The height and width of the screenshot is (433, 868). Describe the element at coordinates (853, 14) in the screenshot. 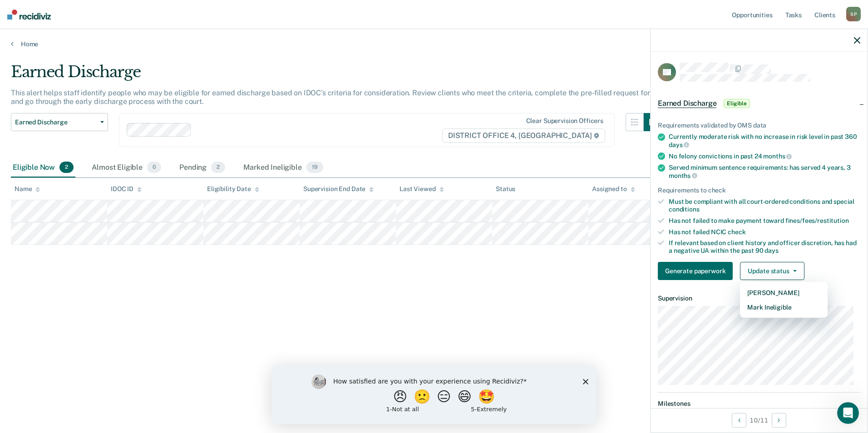

I see `div: S P` at that location.